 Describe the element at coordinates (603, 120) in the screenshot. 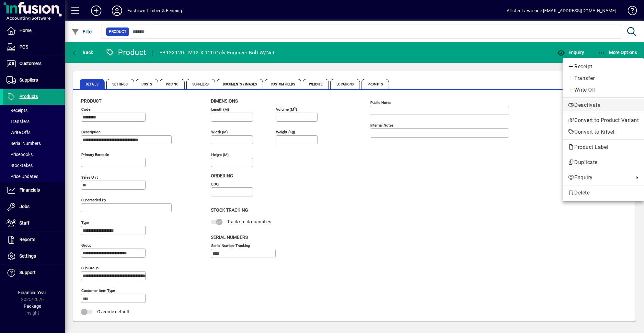

I see `span: Convert to Product Variant` at that location.